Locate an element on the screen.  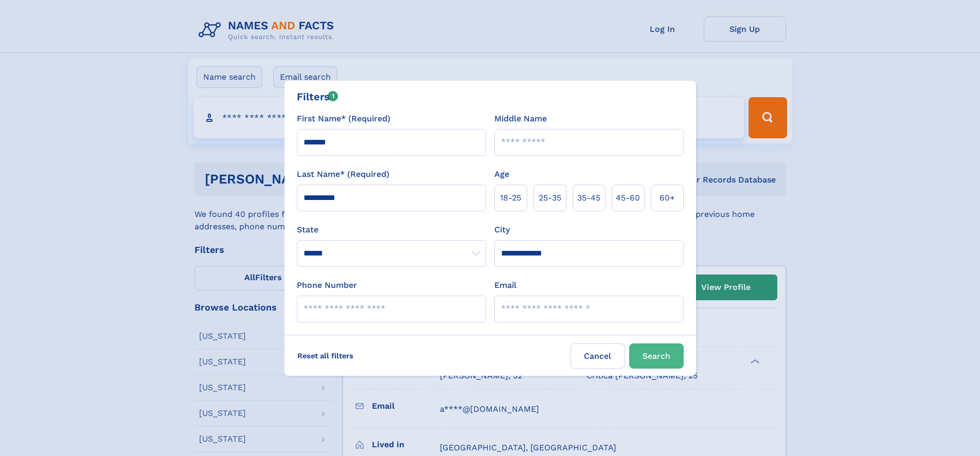
label: Email is located at coordinates (505, 285).